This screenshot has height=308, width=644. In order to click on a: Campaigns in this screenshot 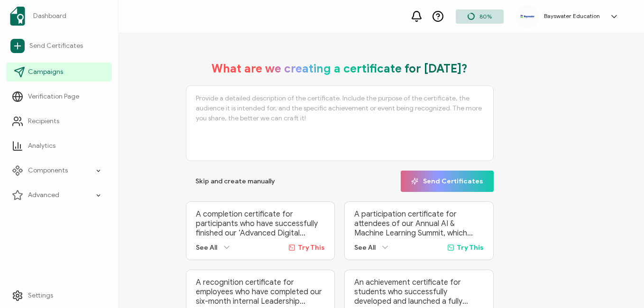, I will do `click(59, 72)`.